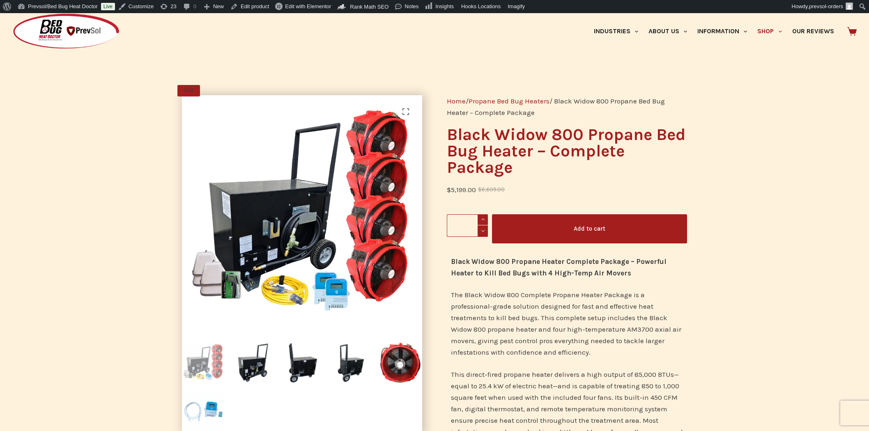 The image size is (869, 431). I want to click on strong: Black Widow 800 Propane Heater Complete Package – Powerful Heater to Kill Bed Bugs with 4 High-Te..., so click(558, 267).